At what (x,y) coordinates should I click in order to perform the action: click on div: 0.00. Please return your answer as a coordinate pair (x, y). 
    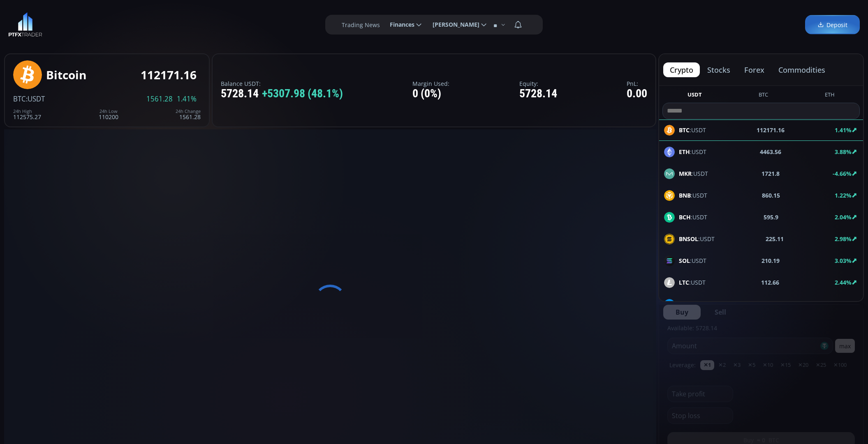
    Looking at the image, I should click on (637, 94).